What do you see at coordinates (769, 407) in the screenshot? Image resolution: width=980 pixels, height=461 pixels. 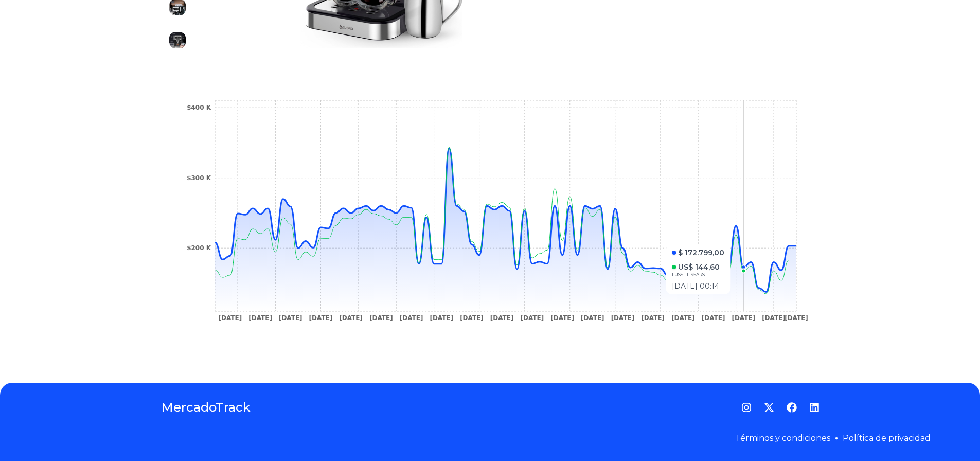 I see `a: Twitter` at bounding box center [769, 407].